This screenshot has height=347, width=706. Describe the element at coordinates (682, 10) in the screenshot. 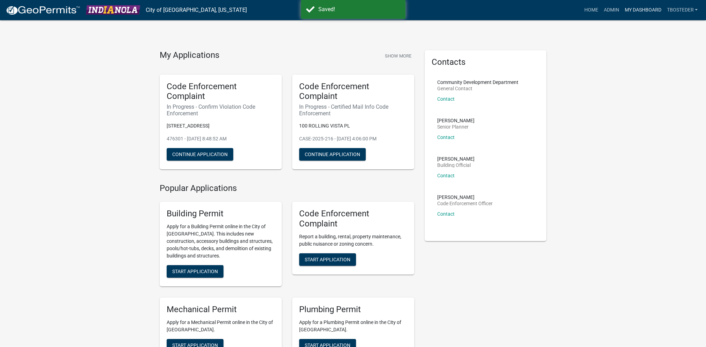

I see `a: tbosteder` at that location.